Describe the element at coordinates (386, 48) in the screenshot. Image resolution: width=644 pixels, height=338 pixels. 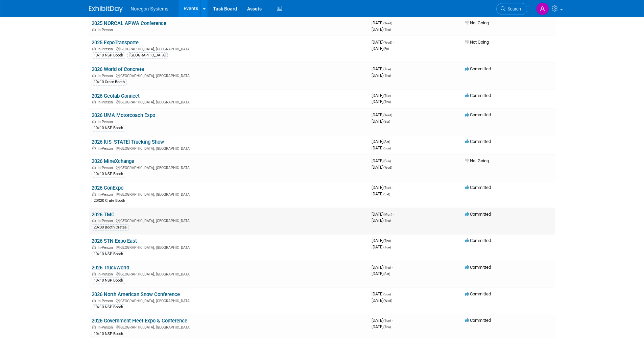
I see `span: (Fri)` at that location.